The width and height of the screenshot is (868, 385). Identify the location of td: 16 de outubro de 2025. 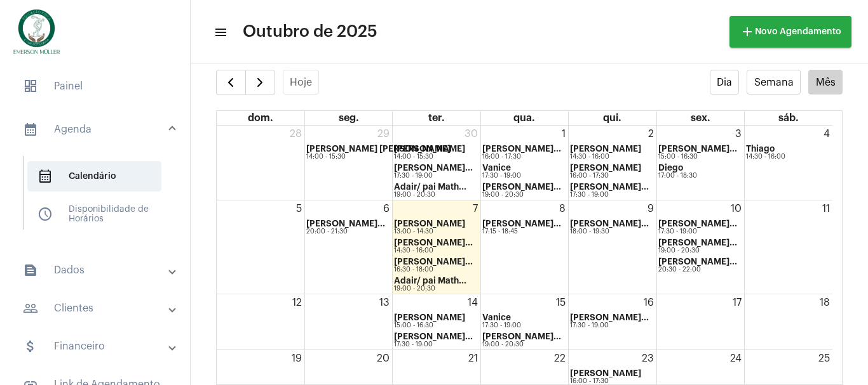
(613, 322).